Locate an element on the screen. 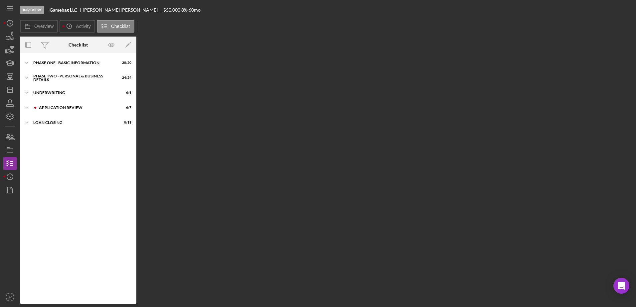 This screenshot has width=636, height=307. b: Gamebag LLC is located at coordinates (63, 10).